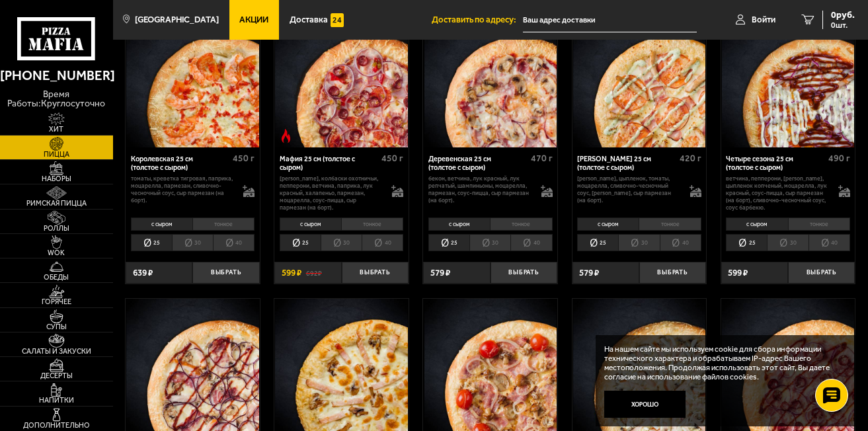  I want to click on span: Войти, so click(764, 19).